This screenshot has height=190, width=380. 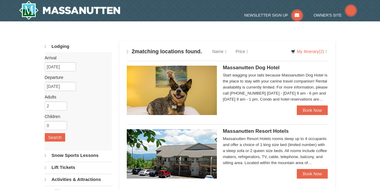 I want to click on a: Snow Sports Lessons, so click(x=78, y=155).